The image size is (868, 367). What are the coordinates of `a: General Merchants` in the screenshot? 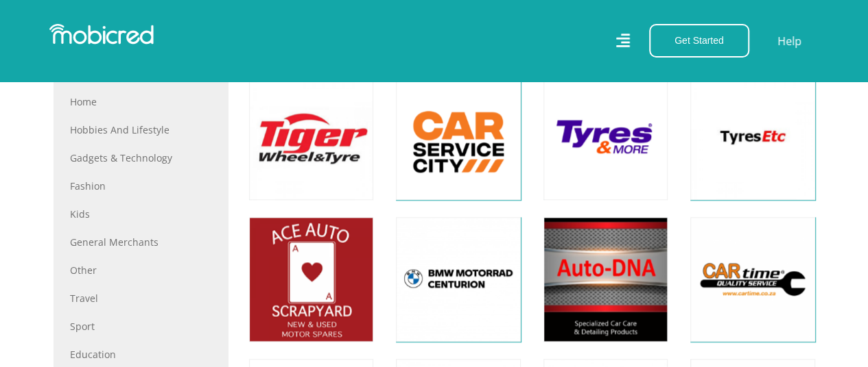 It's located at (140, 242).